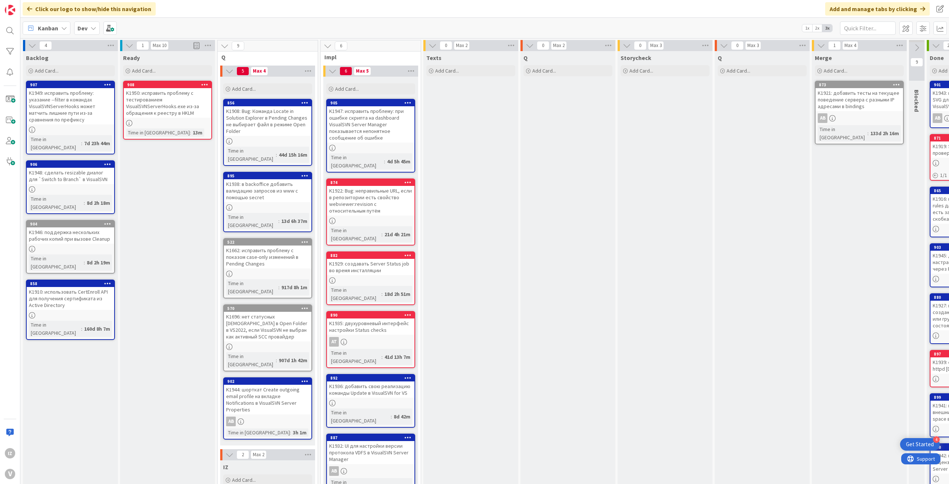 This screenshot has width=949, height=484. What do you see at coordinates (371, 201) in the screenshot?
I see `div: K1922: Bug: неправильные URL, если в репозитории есть свойство webviewer:revision с относительным...` at bounding box center [371, 201].